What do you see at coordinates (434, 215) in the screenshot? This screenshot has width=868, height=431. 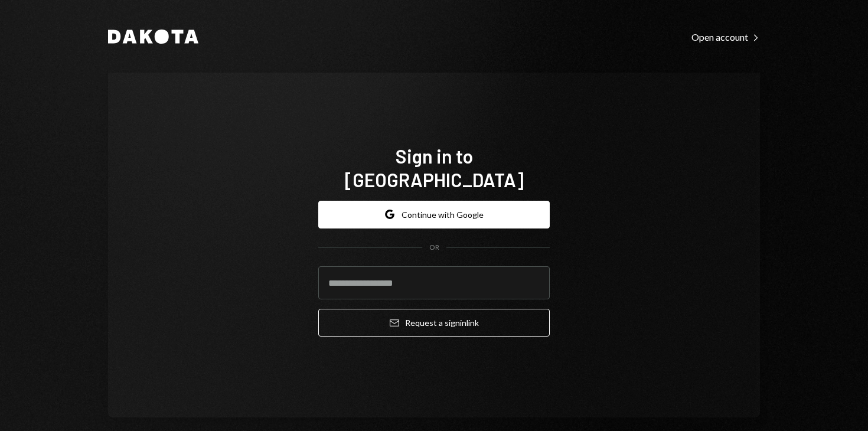 I see `button: Continue with Google` at bounding box center [434, 215].